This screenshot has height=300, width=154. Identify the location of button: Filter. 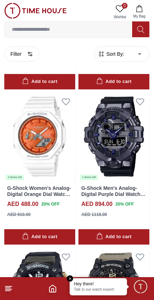
(21, 54).